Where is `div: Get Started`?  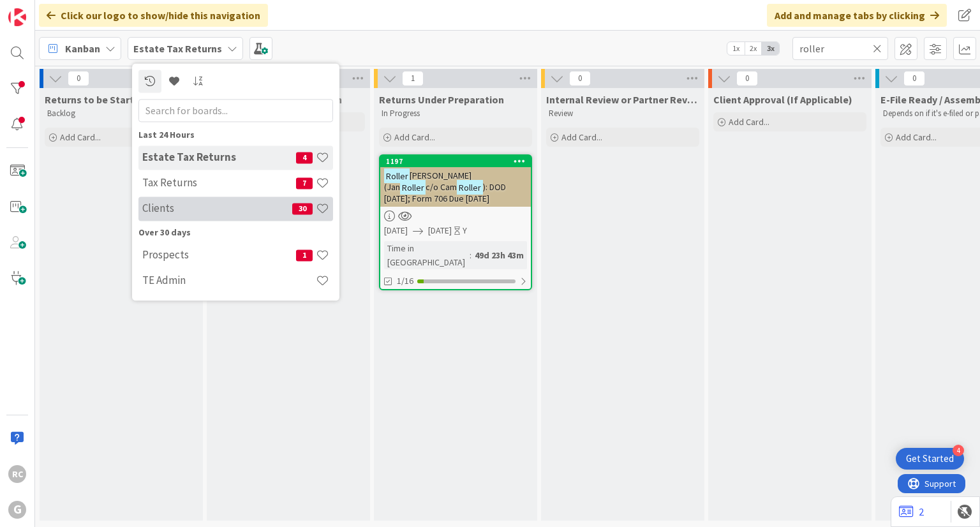
div: Get Started is located at coordinates (929, 459).